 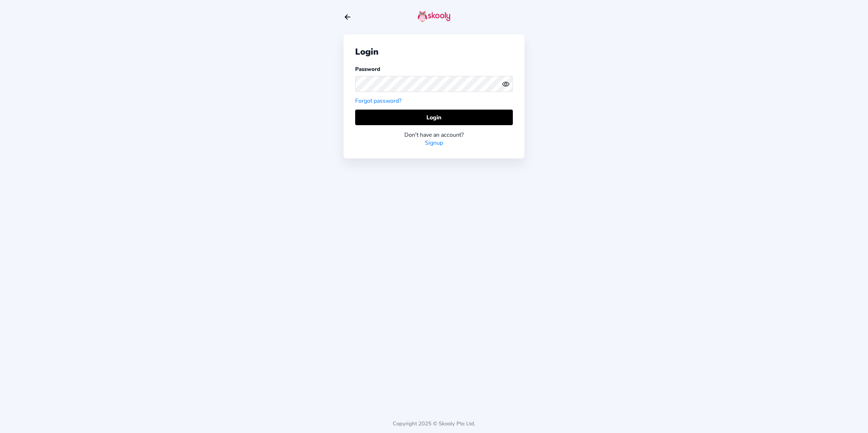 I want to click on ion-icon: eye outline, so click(x=506, y=84).